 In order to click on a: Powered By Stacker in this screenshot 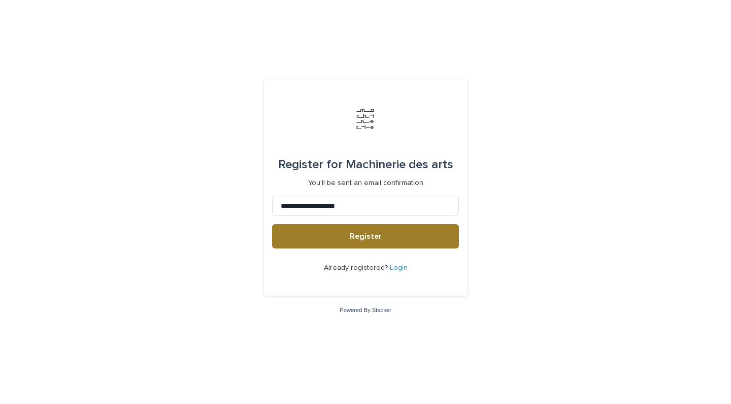, I will do `click(365, 310)`.